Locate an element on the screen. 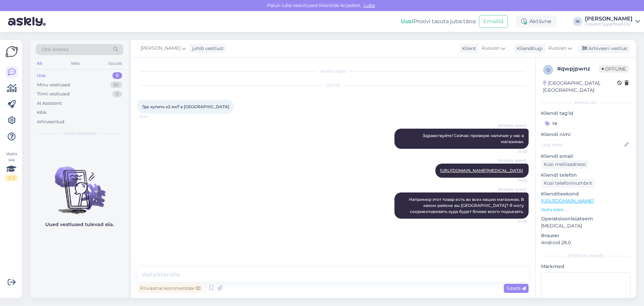  span: Offline is located at coordinates (614, 69).